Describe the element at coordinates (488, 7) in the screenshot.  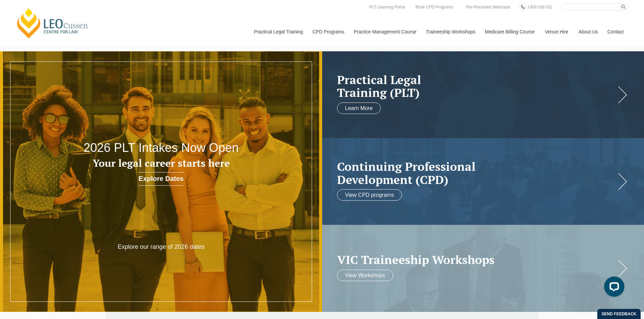
I see `a: Pre-Recorded Webcasts` at that location.